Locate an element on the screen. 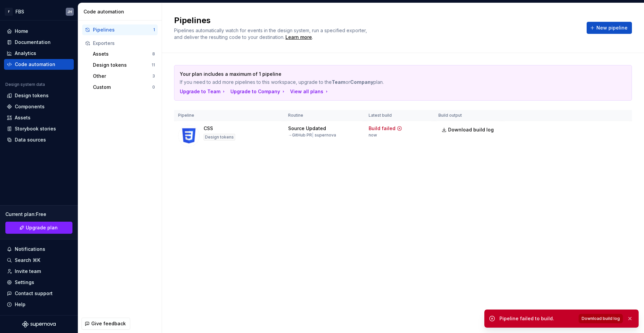  div: CSS is located at coordinates (208, 128).